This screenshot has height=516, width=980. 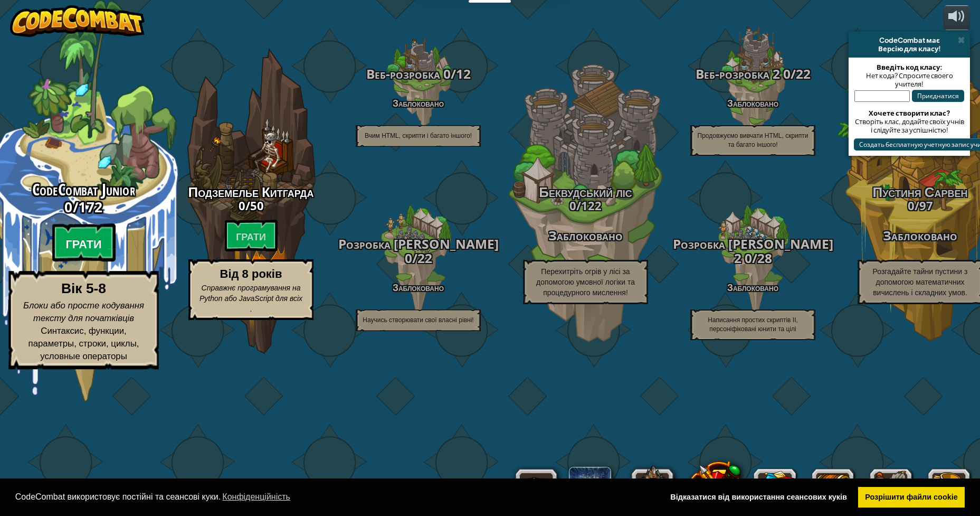 I want to click on a: дозволити файли cookie, so click(x=912, y=497).